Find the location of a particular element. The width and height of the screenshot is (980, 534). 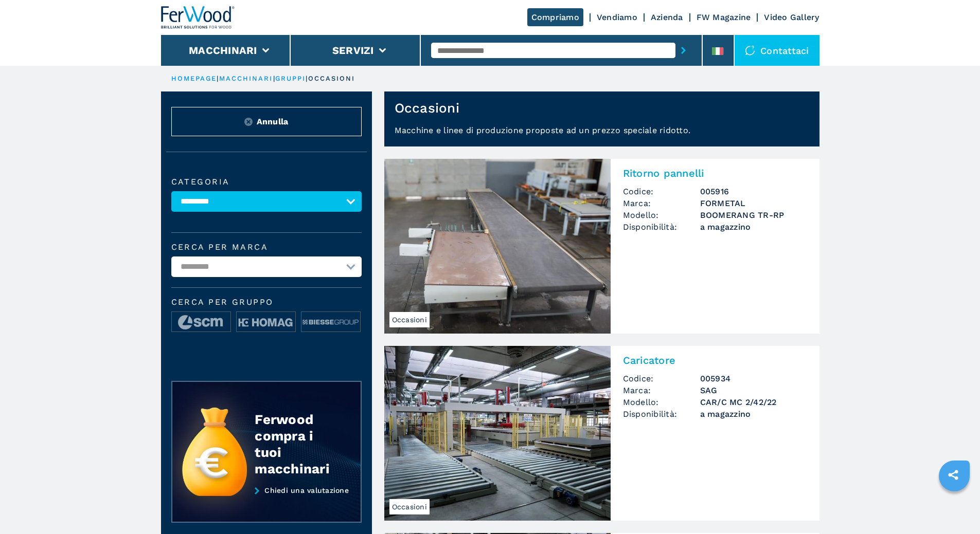

h2: Caricatore is located at coordinates (715, 360).